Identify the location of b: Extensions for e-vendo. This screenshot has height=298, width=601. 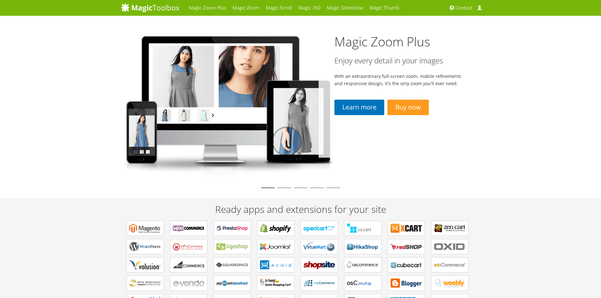
(189, 283).